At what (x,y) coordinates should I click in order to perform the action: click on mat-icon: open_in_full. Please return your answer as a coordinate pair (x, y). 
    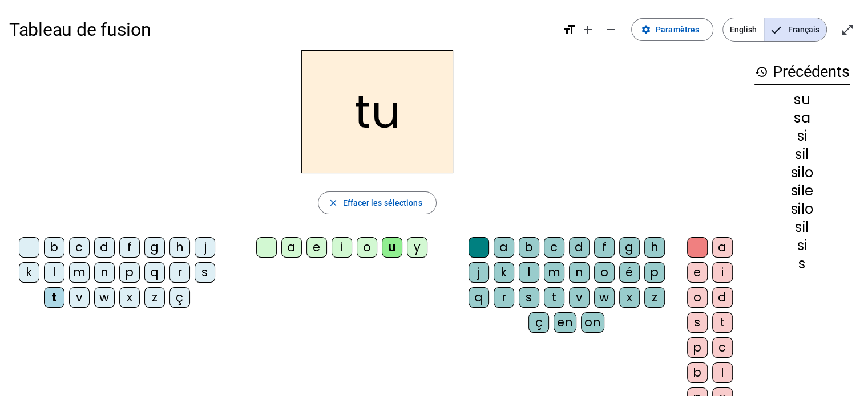
    Looking at the image, I should click on (848, 30).